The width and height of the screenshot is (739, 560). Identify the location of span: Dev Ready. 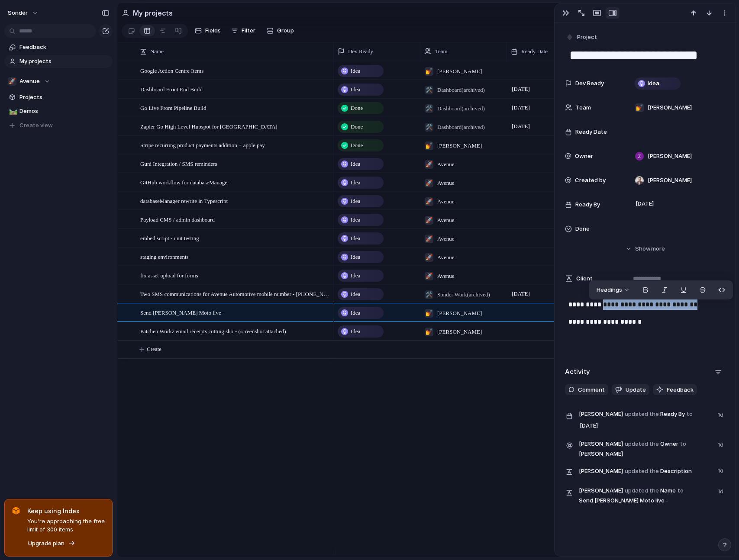
(361, 52).